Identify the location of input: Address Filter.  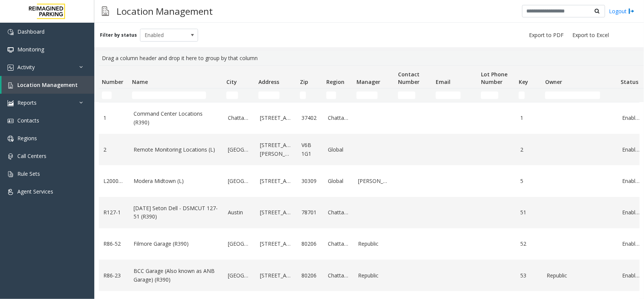
(269, 95).